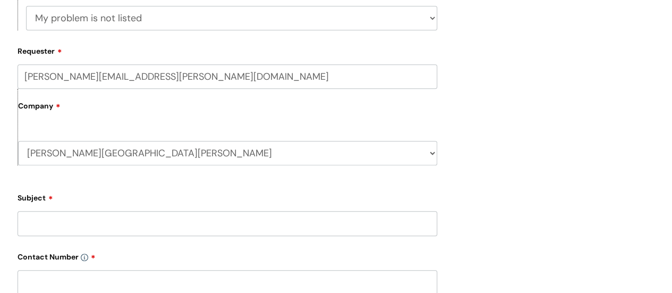 The height and width of the screenshot is (293, 672). What do you see at coordinates (84, 257) in the screenshot?
I see `img: info-icon.svg` at bounding box center [84, 257].